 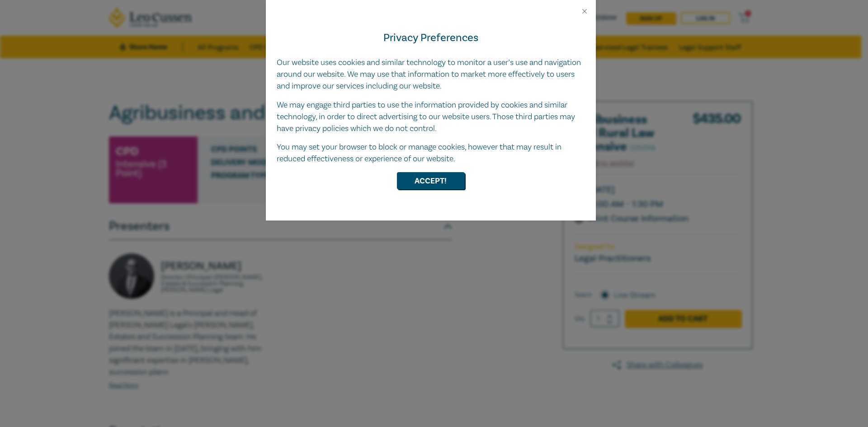 I want to click on h4: Privacy Preferences, so click(x=431, y=38).